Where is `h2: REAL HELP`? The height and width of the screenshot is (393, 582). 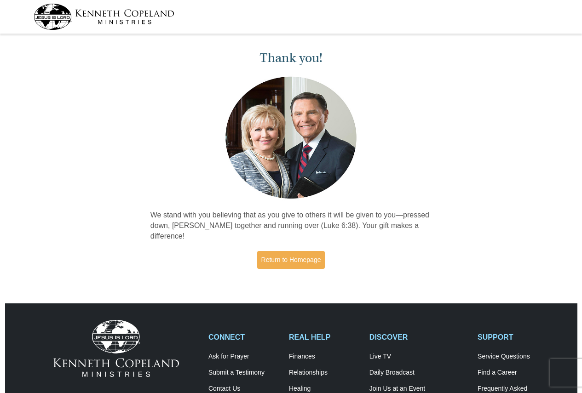
h2: REAL HELP is located at coordinates (324, 337).